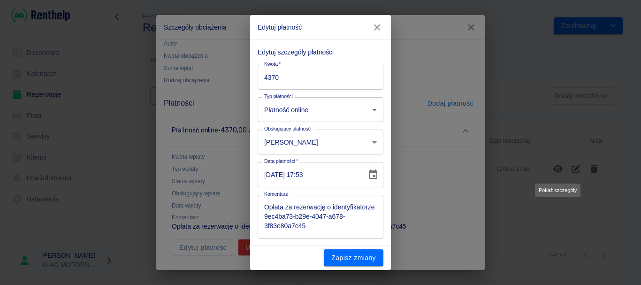 The height and width of the screenshot is (285, 641). What do you see at coordinates (272, 64) in the screenshot?
I see `label: Kwota` at bounding box center [272, 64].